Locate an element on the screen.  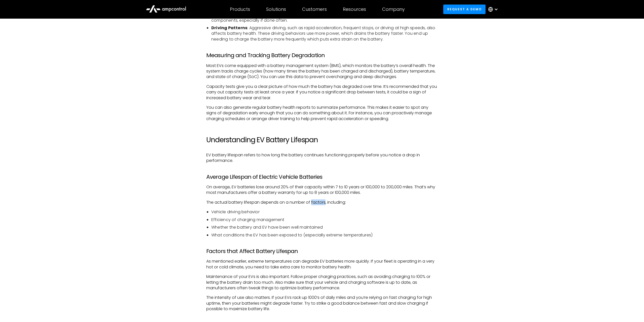
p: Maintenance of your EVs is also important. Follow proper charging practices, such as avoiding cha... is located at coordinates (322, 282).